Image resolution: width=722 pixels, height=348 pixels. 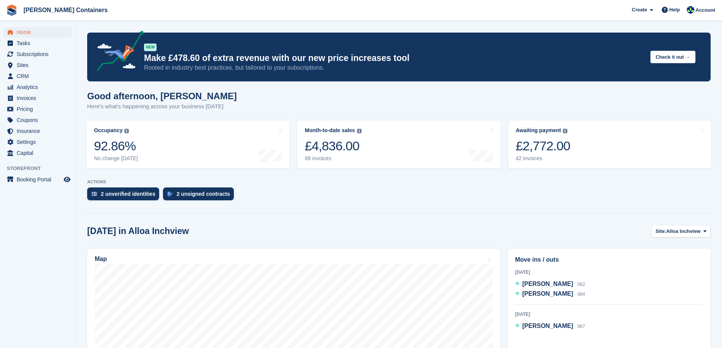 What do you see at coordinates (39, 109) in the screenshot?
I see `span: Pricing` at bounding box center [39, 109].